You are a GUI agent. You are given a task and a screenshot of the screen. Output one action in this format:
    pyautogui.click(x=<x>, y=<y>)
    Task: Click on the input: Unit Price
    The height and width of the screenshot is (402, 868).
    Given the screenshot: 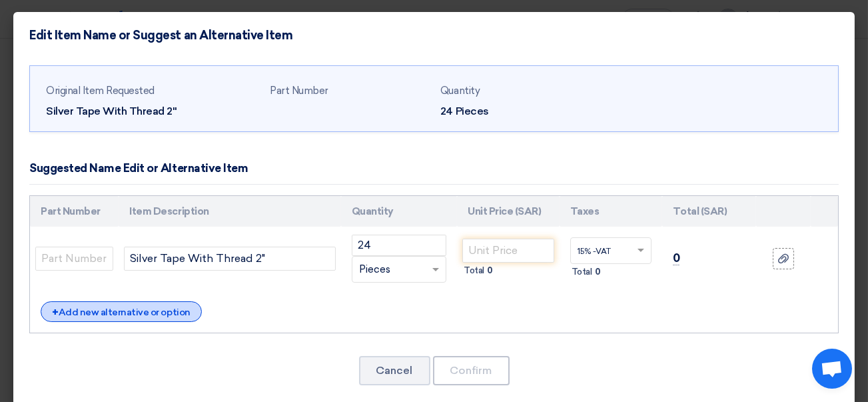 What is the action you would take?
    pyautogui.click(x=509, y=251)
    